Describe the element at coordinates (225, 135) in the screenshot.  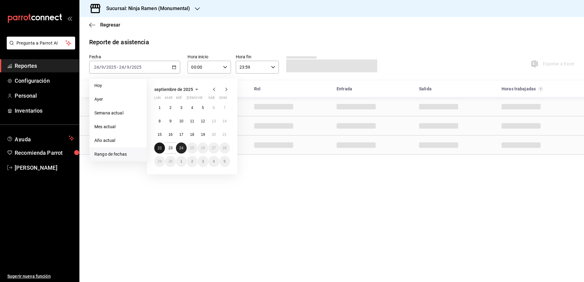
I see `button: 21 de septiembre de 2025` at that location.